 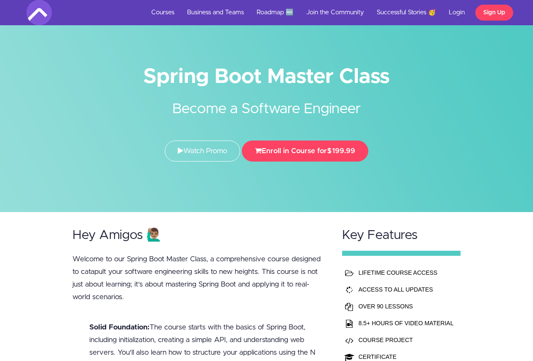 What do you see at coordinates (341, 151) in the screenshot?
I see `span: $199.99` at bounding box center [341, 151].